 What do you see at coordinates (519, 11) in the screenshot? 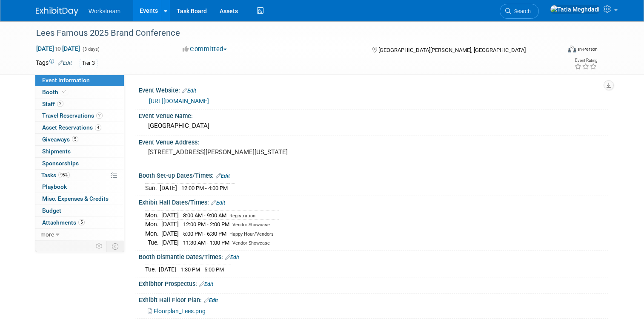
I see `a: Search` at bounding box center [519, 11].